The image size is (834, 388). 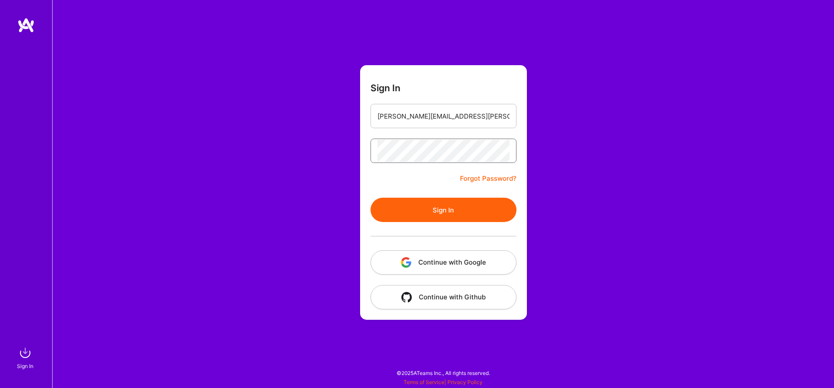 I want to click on a: Terms of Service, so click(x=424, y=382).